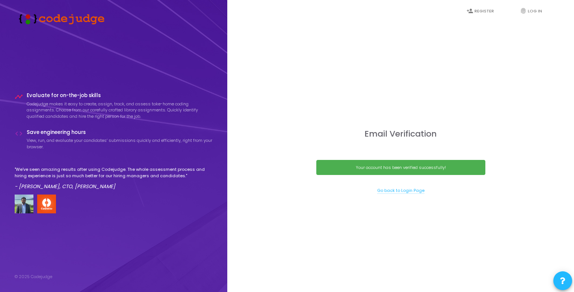 The width and height of the screenshot is (574, 292). What do you see at coordinates (33, 276) in the screenshot?
I see `div: © 2025 Codejudge` at bounding box center [33, 276].